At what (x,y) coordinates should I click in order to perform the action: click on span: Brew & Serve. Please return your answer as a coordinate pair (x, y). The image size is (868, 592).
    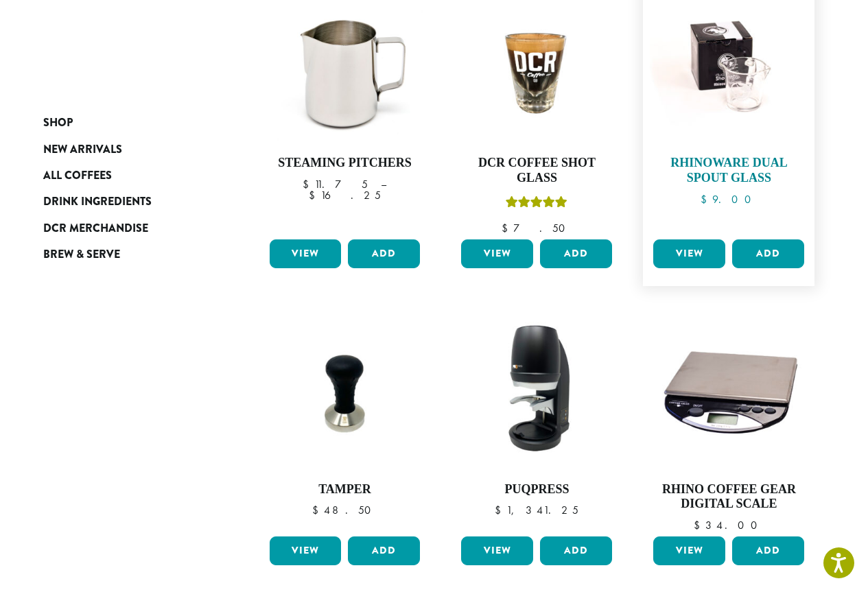
    Looking at the image, I should click on (82, 255).